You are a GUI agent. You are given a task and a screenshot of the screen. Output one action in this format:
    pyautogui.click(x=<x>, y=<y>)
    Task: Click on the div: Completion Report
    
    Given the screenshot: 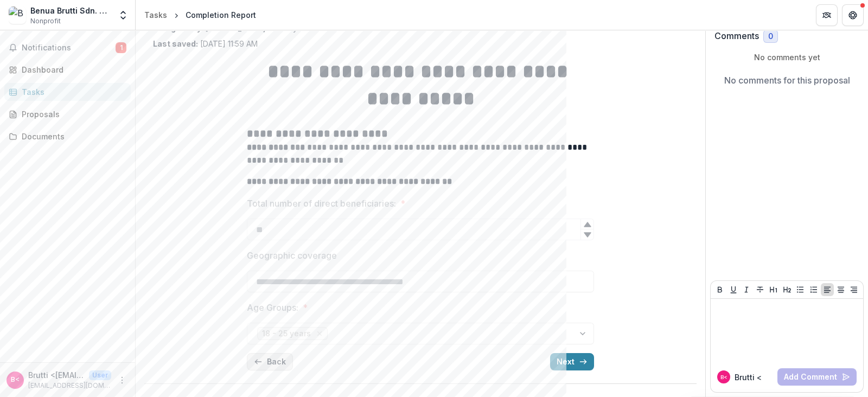 What is the action you would take?
    pyautogui.click(x=221, y=14)
    